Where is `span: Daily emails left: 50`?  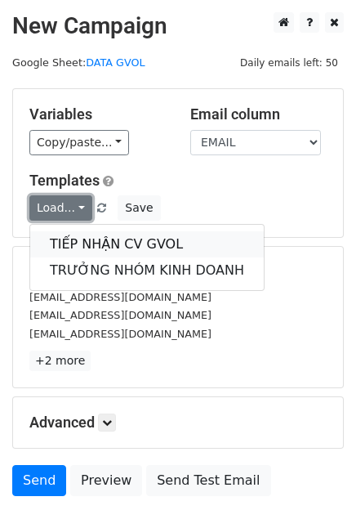 span: Daily emails left: 50 is located at coordinates (289, 63).